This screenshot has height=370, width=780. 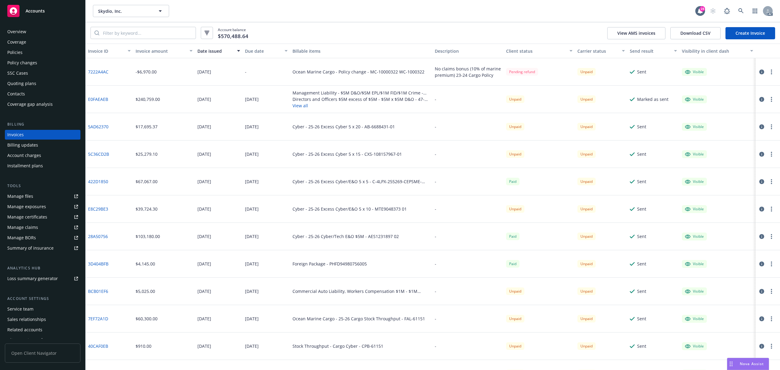 What do you see at coordinates (714, 51) in the screenshot?
I see `div: Visibility in client dash` at bounding box center [714, 51].